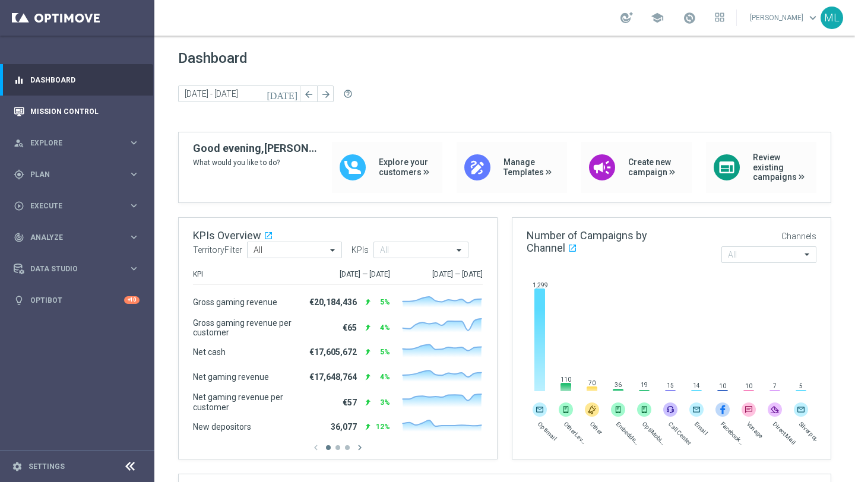 Image resolution: width=855 pixels, height=482 pixels. Describe the element at coordinates (77, 300) in the screenshot. I see `div: lightbulb Optibot +10` at that location.